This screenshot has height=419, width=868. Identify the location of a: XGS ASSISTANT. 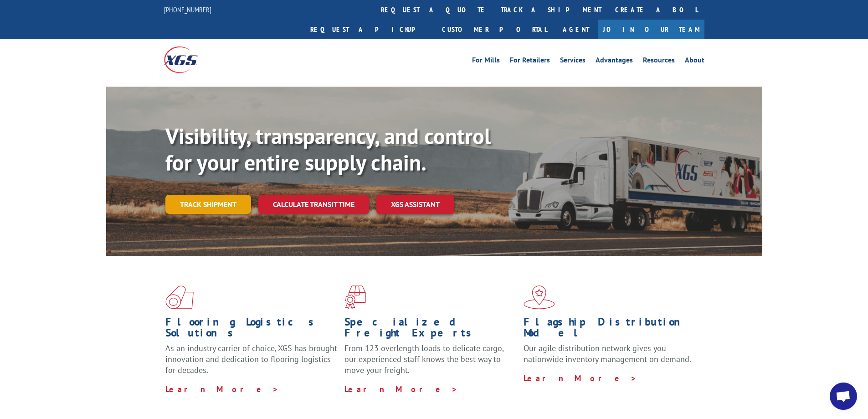
(415, 204).